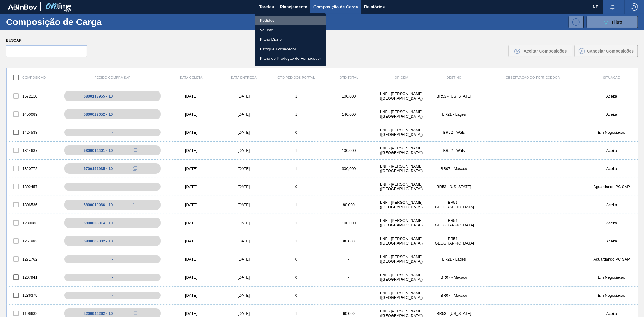  I want to click on li: Plano Diário, so click(290, 40).